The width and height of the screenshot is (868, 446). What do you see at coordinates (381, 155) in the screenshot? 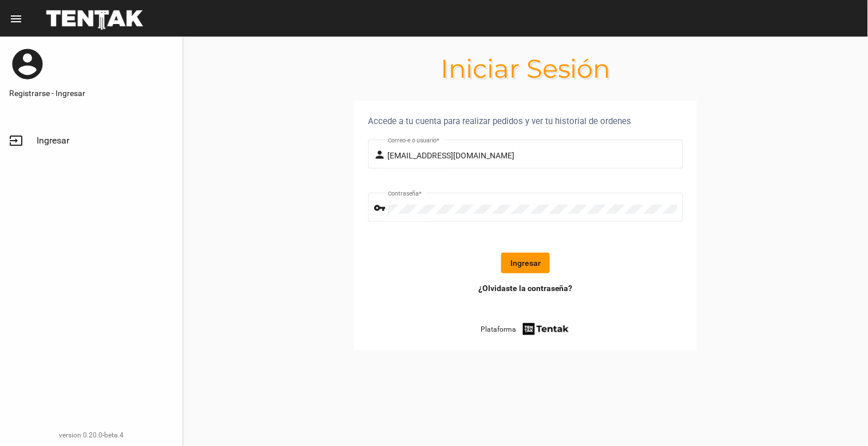
I see `mat-icon: person` at bounding box center [381, 155].